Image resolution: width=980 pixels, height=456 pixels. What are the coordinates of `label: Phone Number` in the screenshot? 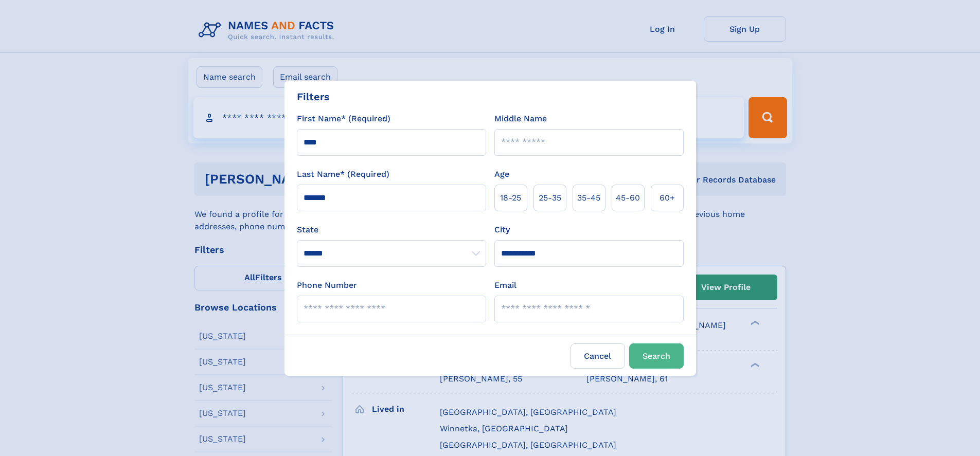 It's located at (327, 285).